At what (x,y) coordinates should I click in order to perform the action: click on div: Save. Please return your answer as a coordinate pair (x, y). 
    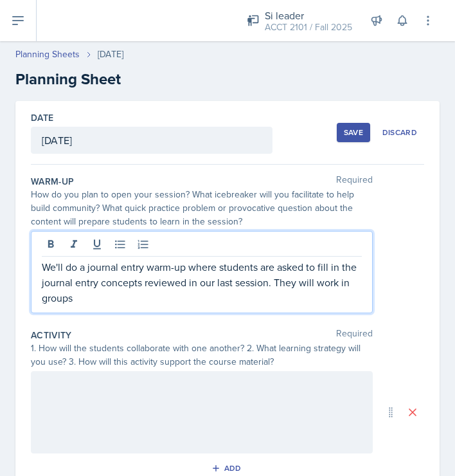
    Looking at the image, I should click on (354, 132).